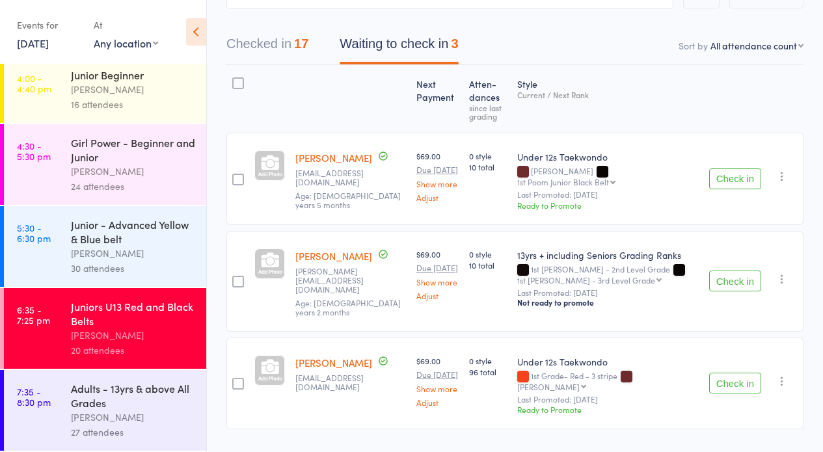  Describe the element at coordinates (693, 46) in the screenshot. I see `label: Sort by` at that location.